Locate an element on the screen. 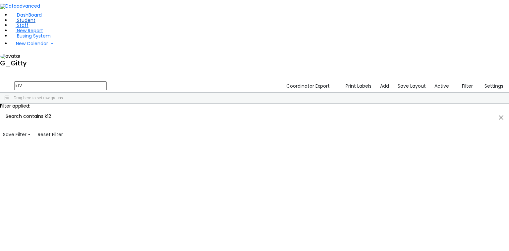 The image size is (509, 251). a: Busing System is located at coordinates (30, 36).